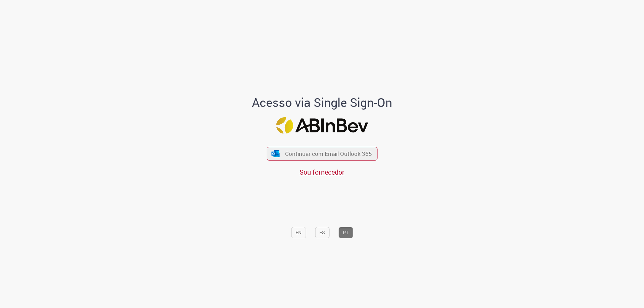 The image size is (644, 308). What do you see at coordinates (322, 172) in the screenshot?
I see `span: Sou fornecedor` at bounding box center [322, 172].